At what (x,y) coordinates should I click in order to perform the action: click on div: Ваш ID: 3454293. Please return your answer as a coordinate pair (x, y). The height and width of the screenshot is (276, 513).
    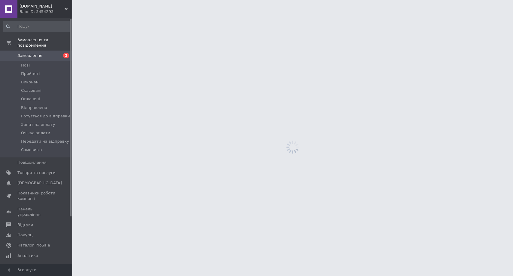
    Looking at the image, I should click on (46, 12).